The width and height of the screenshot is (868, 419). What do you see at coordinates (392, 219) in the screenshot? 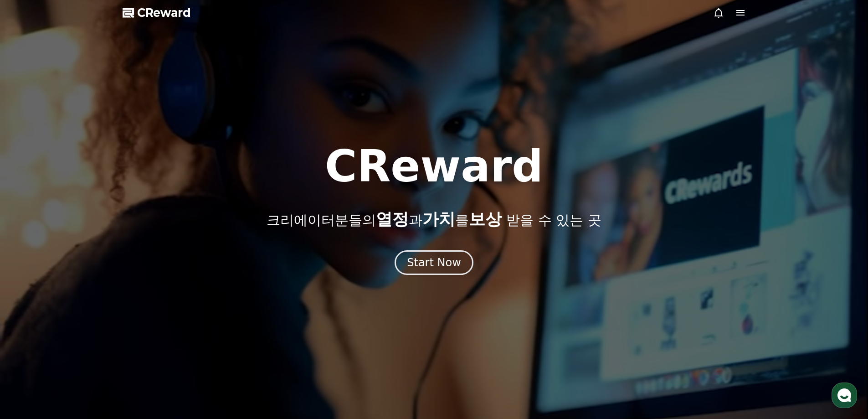
I see `span: 열정` at bounding box center [392, 219].